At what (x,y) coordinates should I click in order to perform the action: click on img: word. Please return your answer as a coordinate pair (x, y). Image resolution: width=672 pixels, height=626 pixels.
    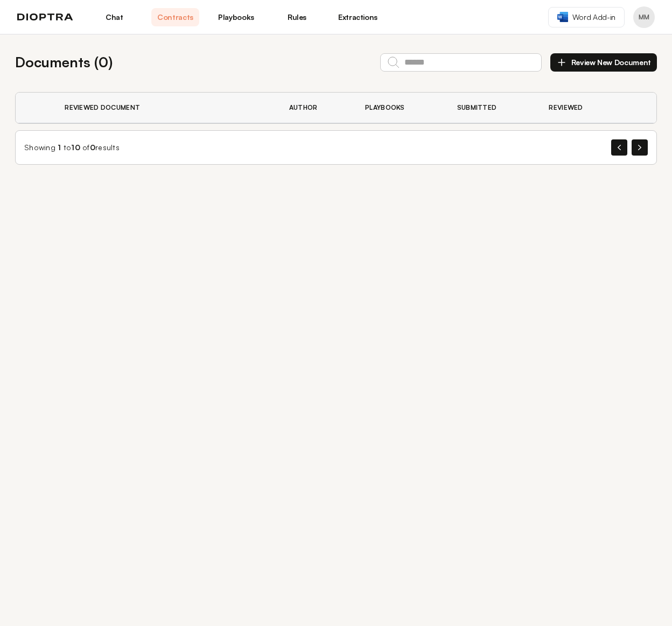
    Looking at the image, I should click on (563, 17).